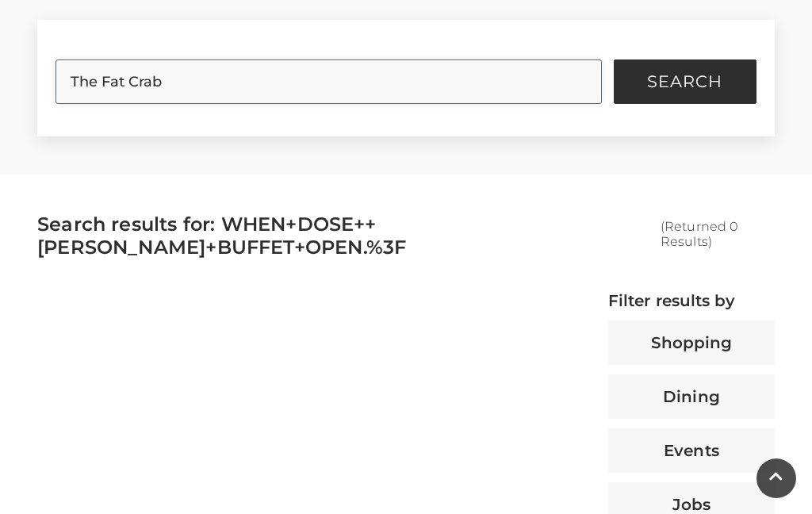 The height and width of the screenshot is (514, 812). Describe the element at coordinates (691, 301) in the screenshot. I see `h4: Filter results by` at that location.